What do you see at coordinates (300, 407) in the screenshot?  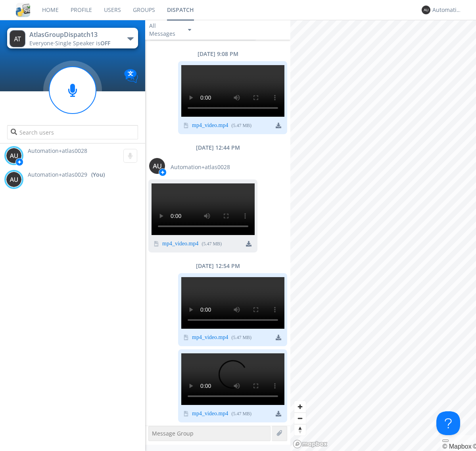 I see `span: Zoom in` at bounding box center [300, 407].